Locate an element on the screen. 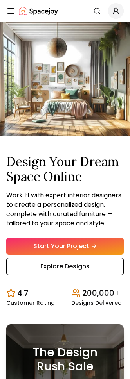 The width and height of the screenshot is (130, 379). small: Customer Rating is located at coordinates (30, 303).